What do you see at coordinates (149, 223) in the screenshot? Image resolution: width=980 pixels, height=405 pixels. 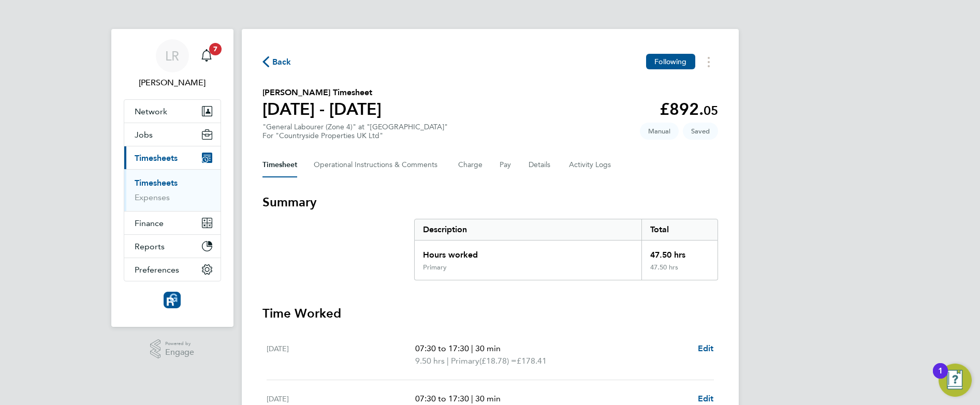 I see `span: Finance` at bounding box center [149, 223].